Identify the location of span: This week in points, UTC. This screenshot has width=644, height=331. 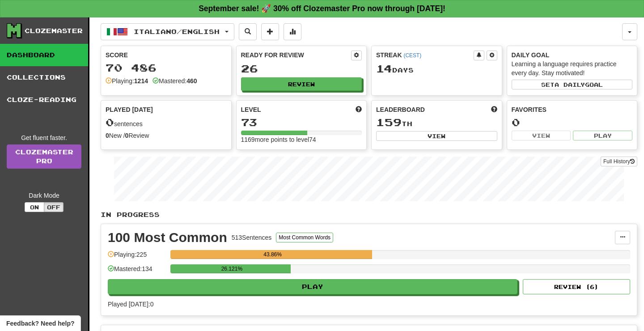
(495, 110).